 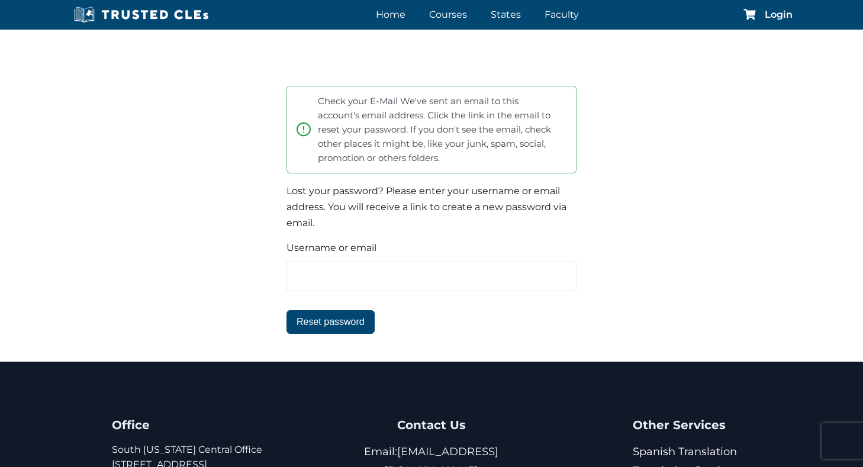 What do you see at coordinates (778, 15) in the screenshot?
I see `a: Login` at bounding box center [778, 15].